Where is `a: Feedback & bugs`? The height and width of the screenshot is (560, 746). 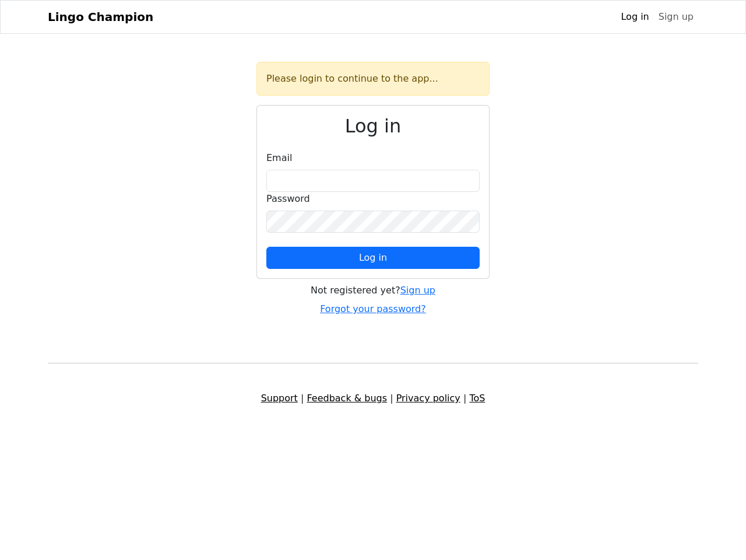 a: Feedback & bugs is located at coordinates (347, 397).